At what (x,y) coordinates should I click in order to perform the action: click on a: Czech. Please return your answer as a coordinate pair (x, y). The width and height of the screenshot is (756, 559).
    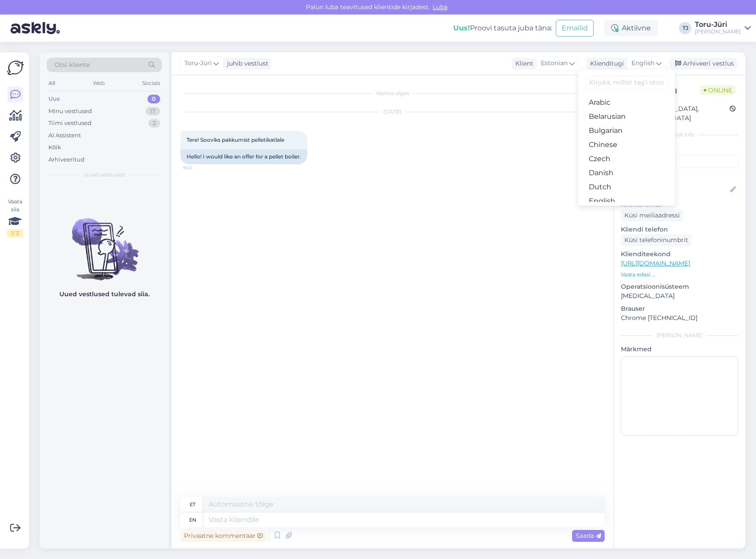
    Looking at the image, I should click on (627, 159).